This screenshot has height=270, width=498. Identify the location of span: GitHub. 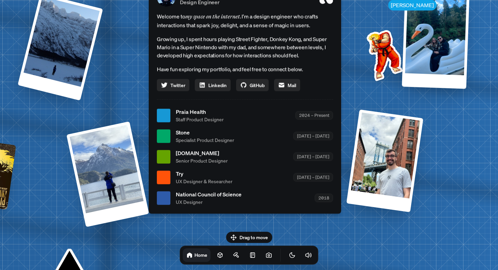
(257, 85).